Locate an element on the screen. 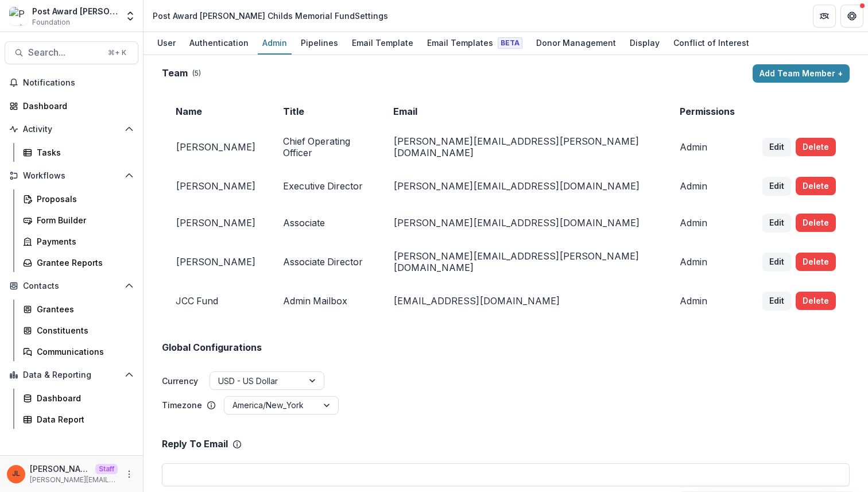  p: Staff is located at coordinates (106, 469).